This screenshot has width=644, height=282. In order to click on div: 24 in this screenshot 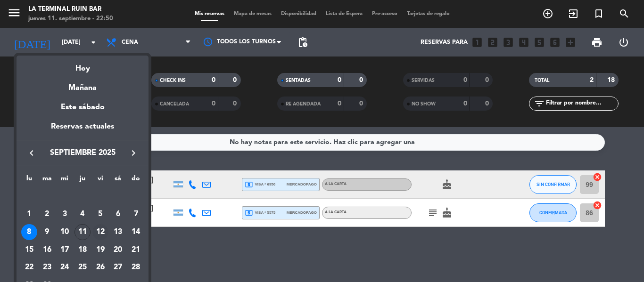, I will do `click(65, 268)`.